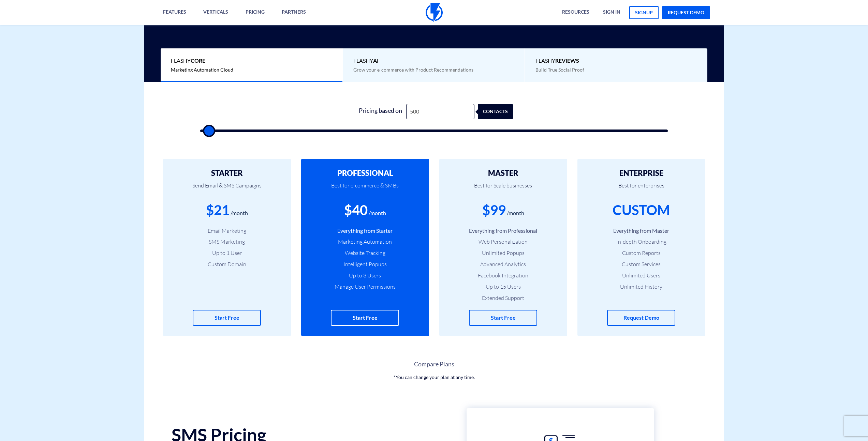 The image size is (868, 441). Describe the element at coordinates (365, 287) in the screenshot. I see `li: Manage User Permissions` at that location.